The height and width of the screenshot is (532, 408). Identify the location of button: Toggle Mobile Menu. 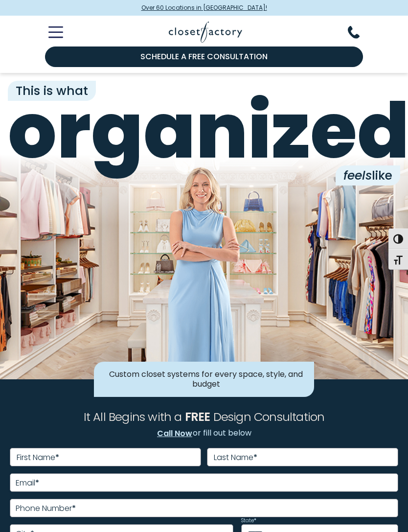
(50, 33).